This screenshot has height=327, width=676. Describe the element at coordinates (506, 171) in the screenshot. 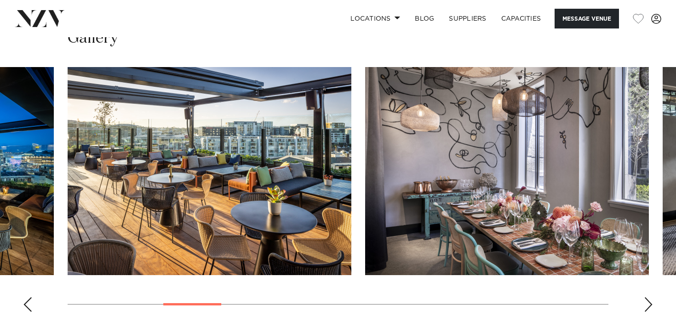

I see `swiper-slide: 5 / 17` at that location.